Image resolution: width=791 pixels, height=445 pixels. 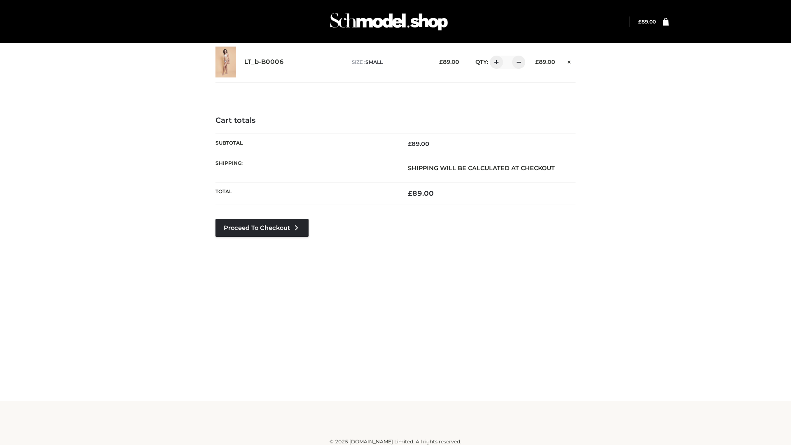 I want to click on img: Schmodel Admin 964, so click(x=389, y=21).